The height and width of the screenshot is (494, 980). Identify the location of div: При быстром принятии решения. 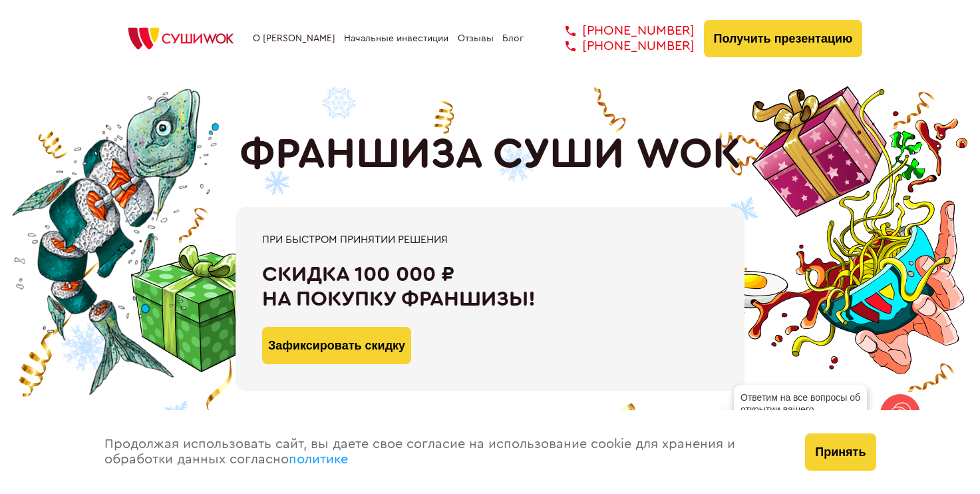
(490, 240).